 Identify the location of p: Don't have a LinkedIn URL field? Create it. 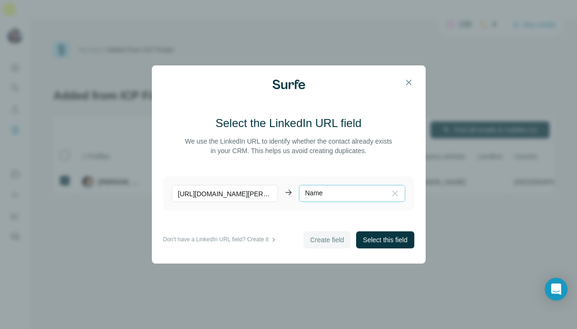
(216, 240).